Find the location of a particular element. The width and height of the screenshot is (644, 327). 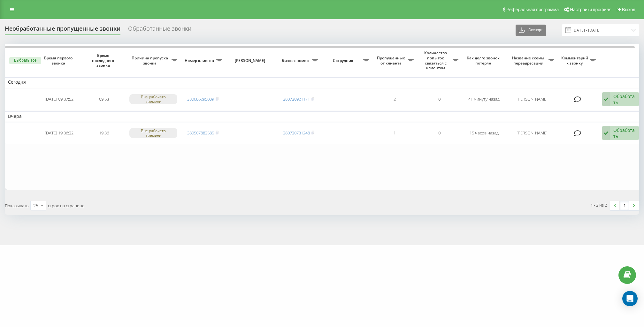

span: Бизнес номер is located at coordinates (296, 61).